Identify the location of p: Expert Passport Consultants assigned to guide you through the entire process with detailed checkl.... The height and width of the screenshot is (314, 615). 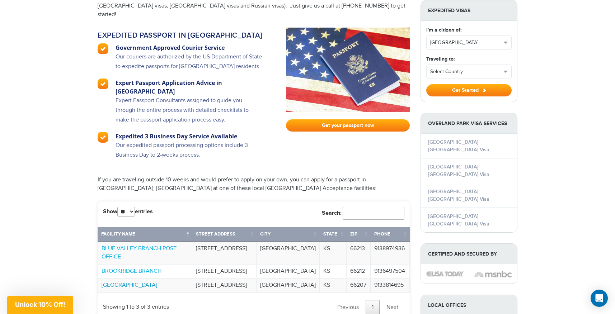
(189, 114).